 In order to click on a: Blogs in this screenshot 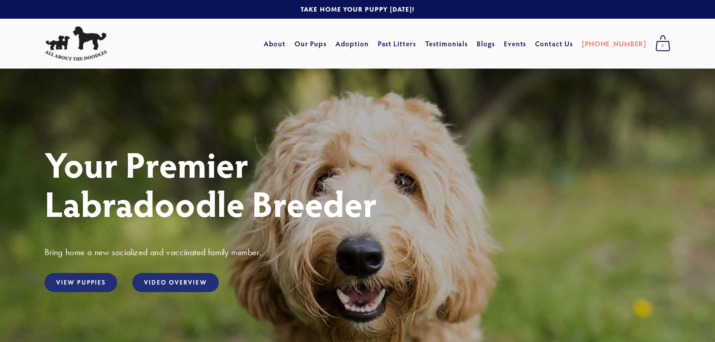, I will do `click(485, 44)`.